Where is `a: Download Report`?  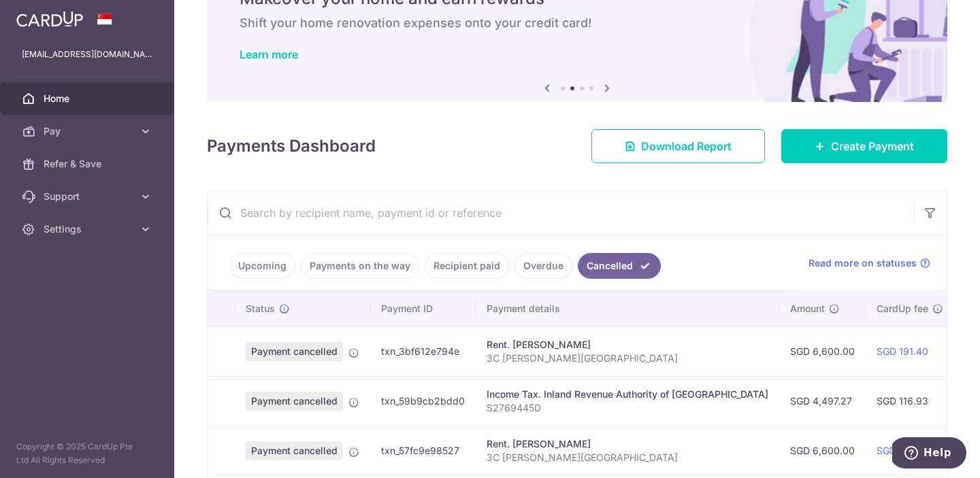
a: Download Report is located at coordinates (677, 146).